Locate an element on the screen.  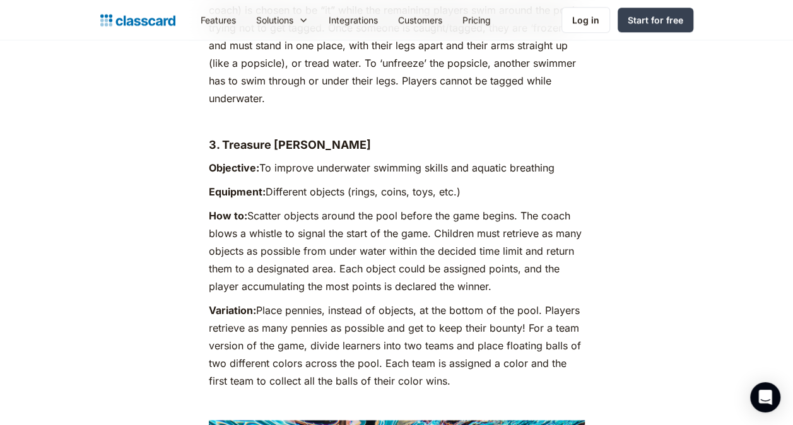
a: Pricing is located at coordinates (477, 20).